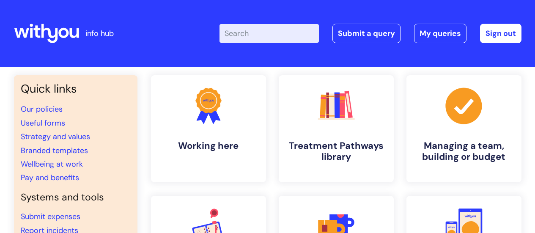  What do you see at coordinates (501, 33) in the screenshot?
I see `a: Sign out` at bounding box center [501, 33].